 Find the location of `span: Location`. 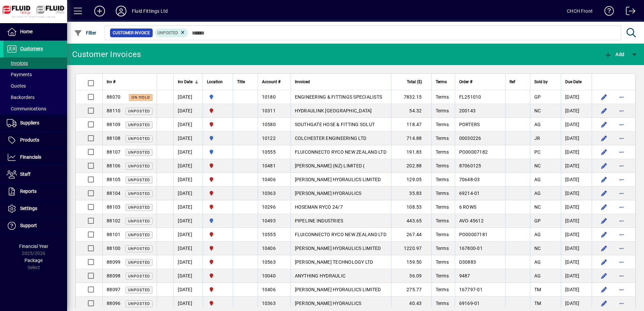

span: Location is located at coordinates (215, 82).